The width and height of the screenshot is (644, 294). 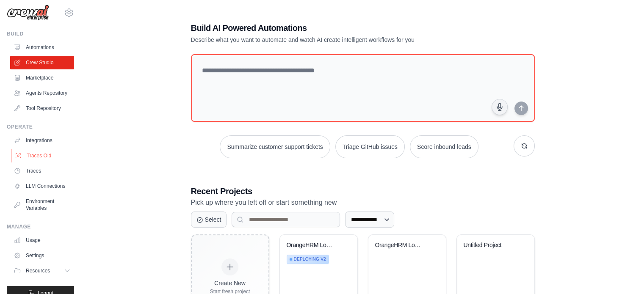 I want to click on a: LLM Connections, so click(x=42, y=186).